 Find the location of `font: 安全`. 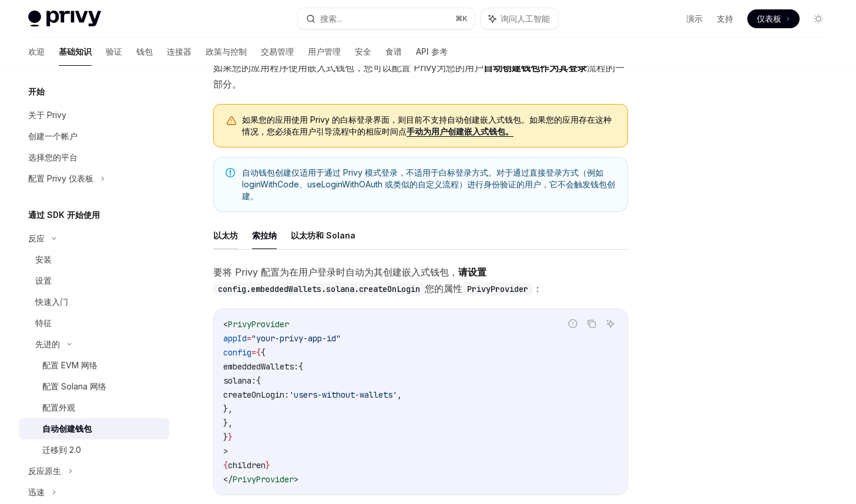

font: 安全 is located at coordinates (363, 51).